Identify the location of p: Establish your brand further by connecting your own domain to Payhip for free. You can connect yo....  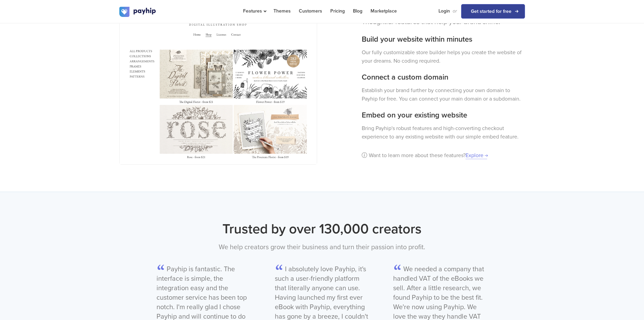
(443, 95).